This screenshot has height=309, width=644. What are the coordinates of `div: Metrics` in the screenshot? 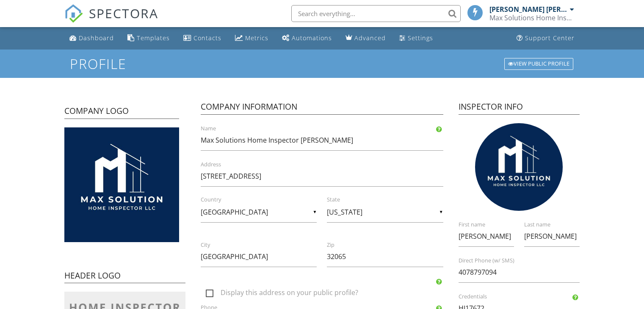 It's located at (257, 38).